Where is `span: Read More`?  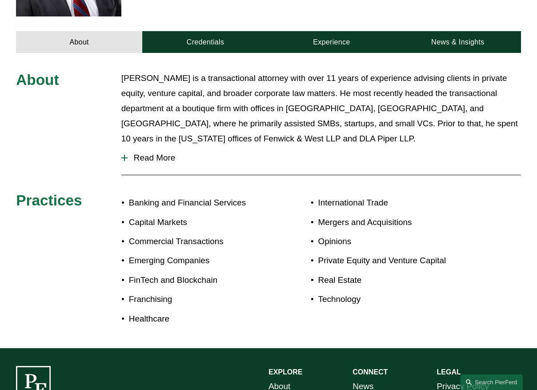
span: Read More is located at coordinates (324, 158).